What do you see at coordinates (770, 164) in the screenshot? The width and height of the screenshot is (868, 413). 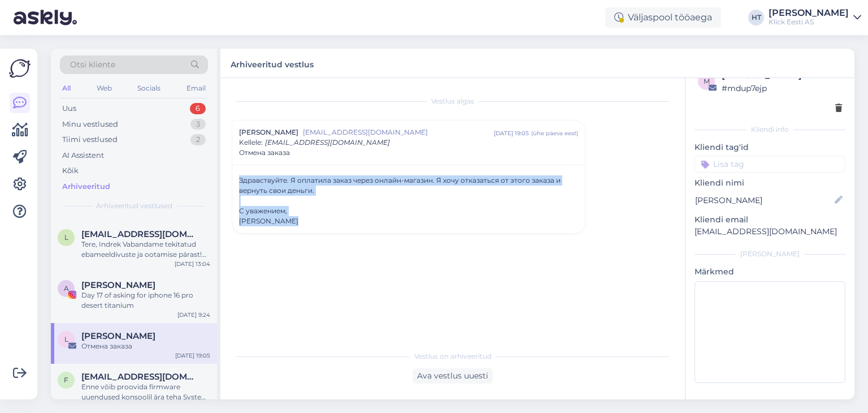 I see `input: Lisa tag` at bounding box center [770, 164].